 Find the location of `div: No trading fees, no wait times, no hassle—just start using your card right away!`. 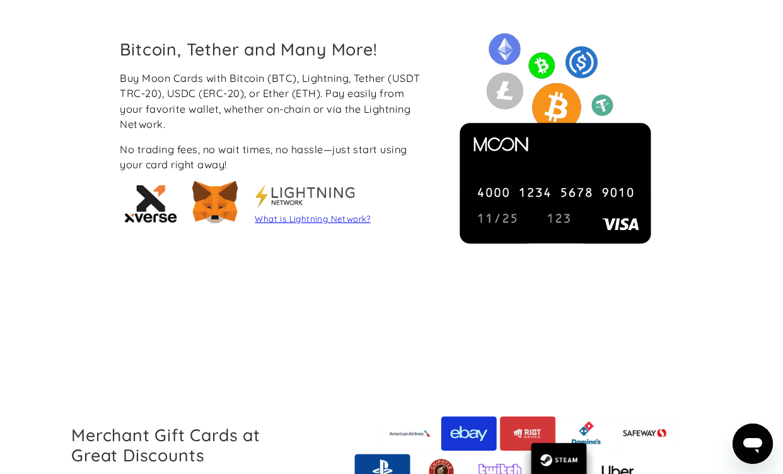

div: No trading fees, no wait times, no hassle—just start using your card right away! is located at coordinates (273, 157).